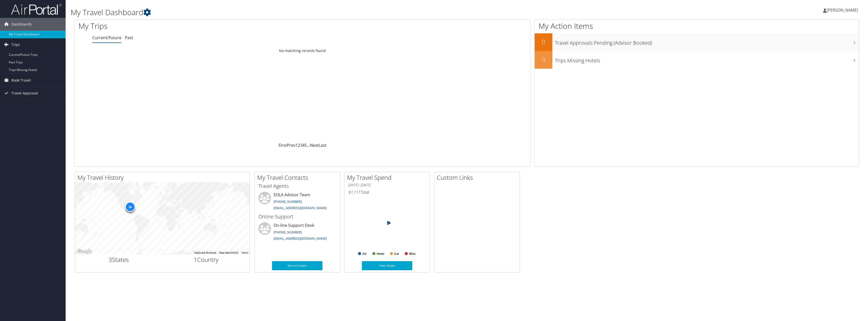 The height and width of the screenshot is (321, 868). I want to click on span: Travel Approval, so click(25, 93).